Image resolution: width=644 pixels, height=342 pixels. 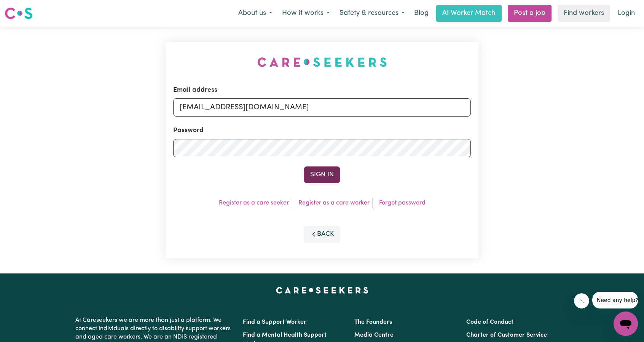 I want to click on a: Blog, so click(x=421, y=13).